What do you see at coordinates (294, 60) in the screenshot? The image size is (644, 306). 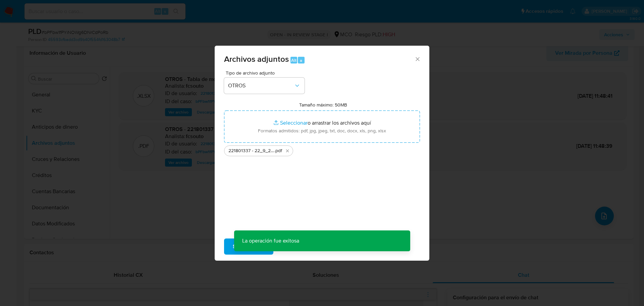 I see `span: Alt` at bounding box center [294, 60].